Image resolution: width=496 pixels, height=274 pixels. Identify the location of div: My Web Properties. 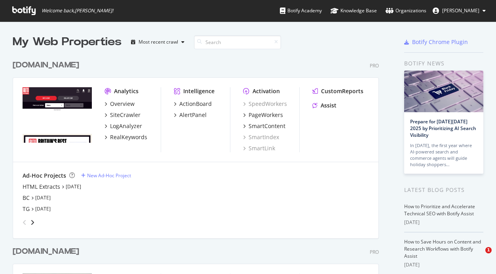
(67, 42).